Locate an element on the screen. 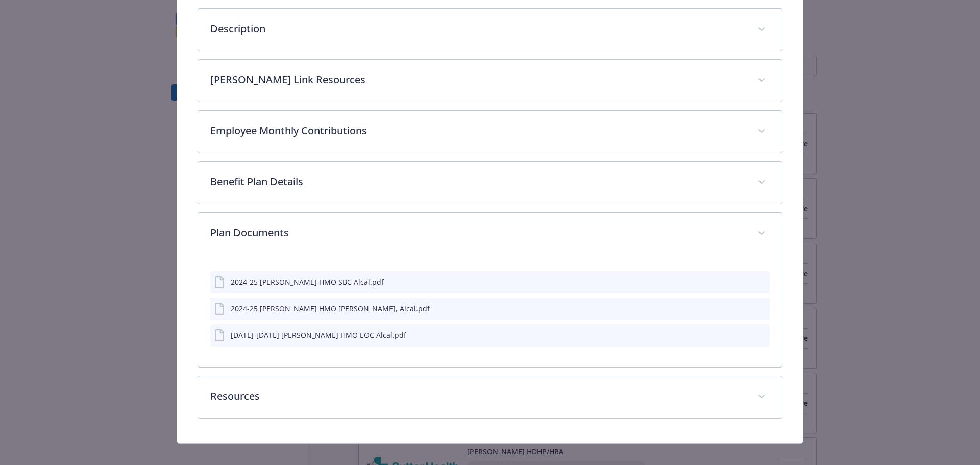 The image size is (980, 465). div: Benefit Plan Details is located at coordinates (490, 183).